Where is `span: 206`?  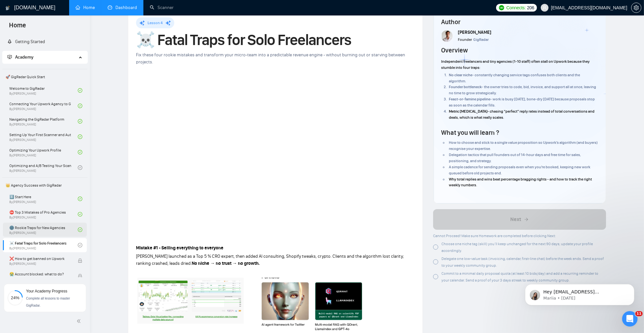 span: 206 is located at coordinates (531, 8).